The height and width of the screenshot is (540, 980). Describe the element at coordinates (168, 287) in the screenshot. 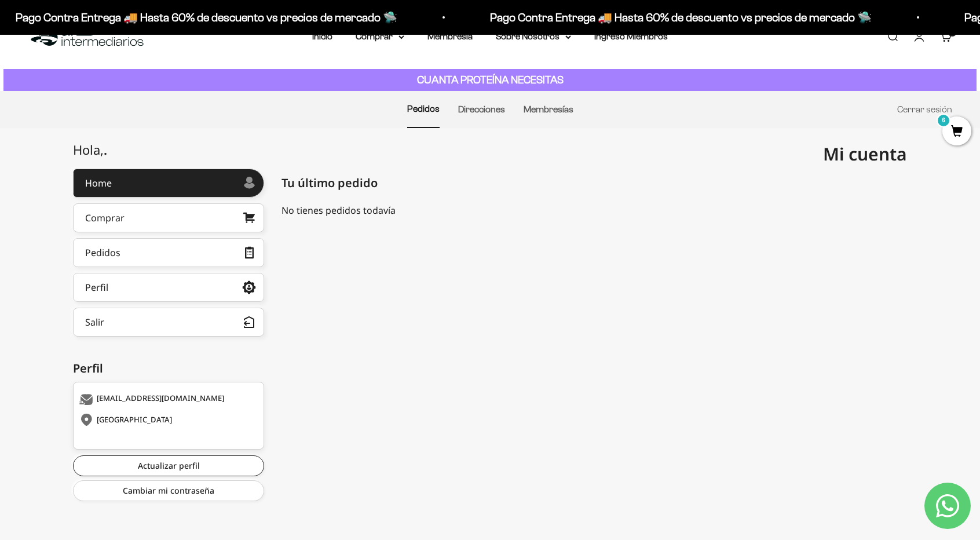

I see `a: Perfil` at that location.